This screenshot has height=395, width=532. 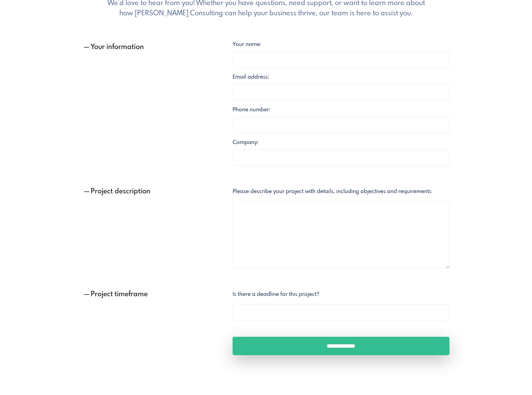 I want to click on label: Company:, so click(x=246, y=143).